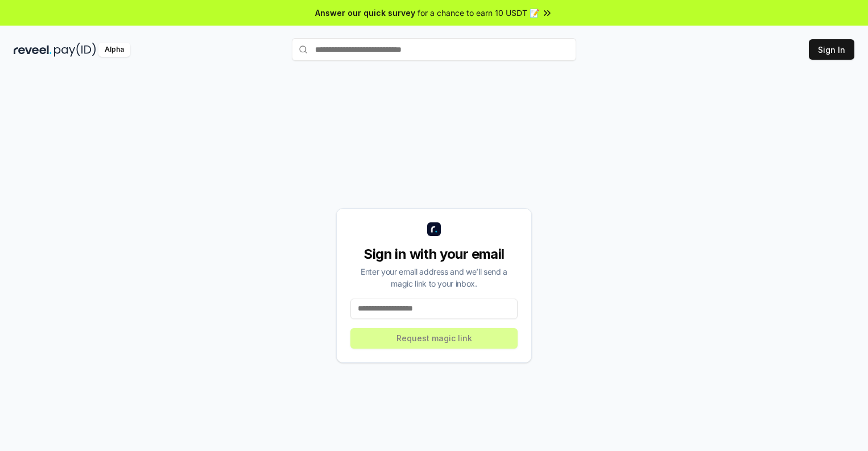 This screenshot has height=451, width=868. Describe the element at coordinates (434, 229) in the screenshot. I see `img: logo_small` at that location.